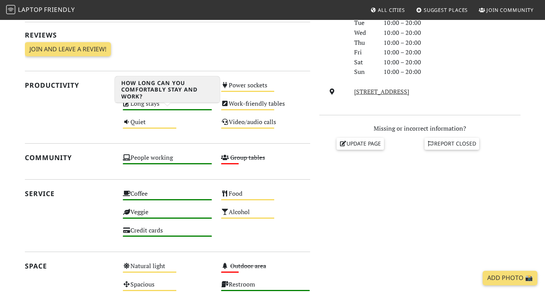  Describe the element at coordinates (69, 266) in the screenshot. I see `h2: Space` at that location.